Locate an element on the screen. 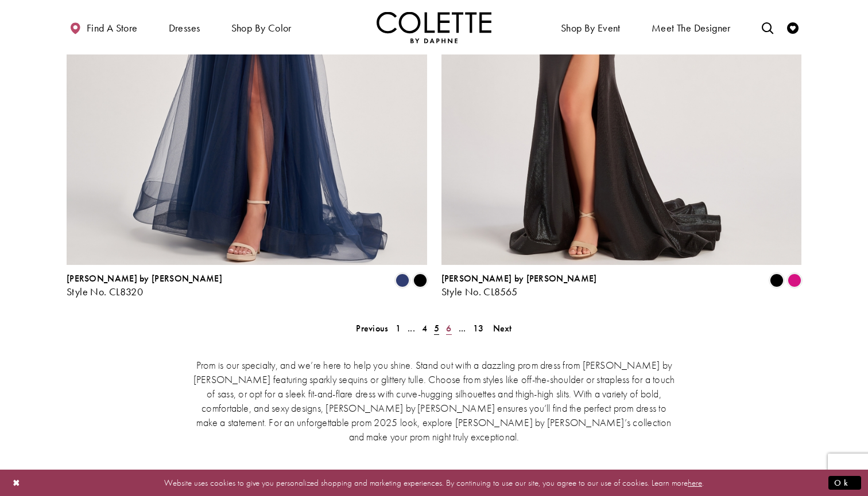 This screenshot has height=496, width=868. button: Close Dialog is located at coordinates (17, 483).